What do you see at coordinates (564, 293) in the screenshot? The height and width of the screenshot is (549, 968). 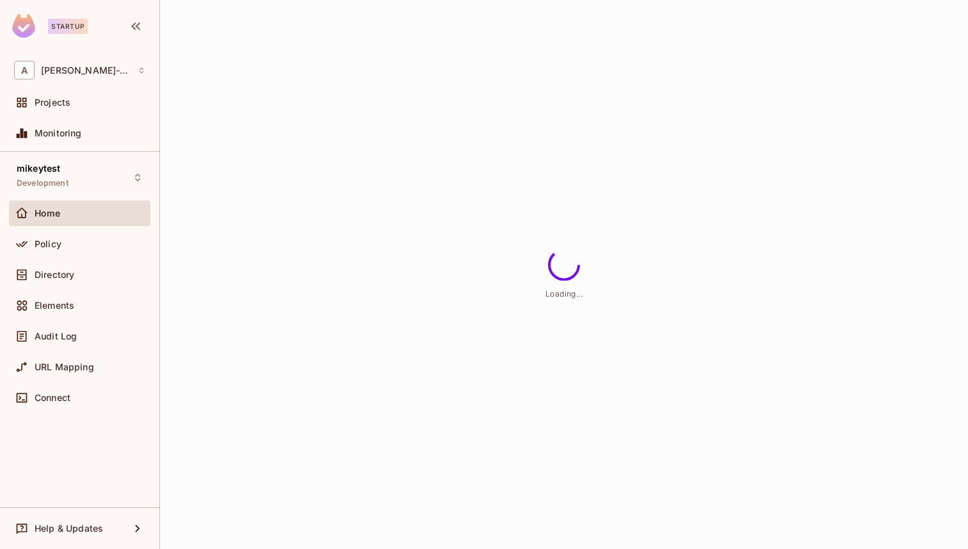 I see `span: Loading...` at bounding box center [564, 293].